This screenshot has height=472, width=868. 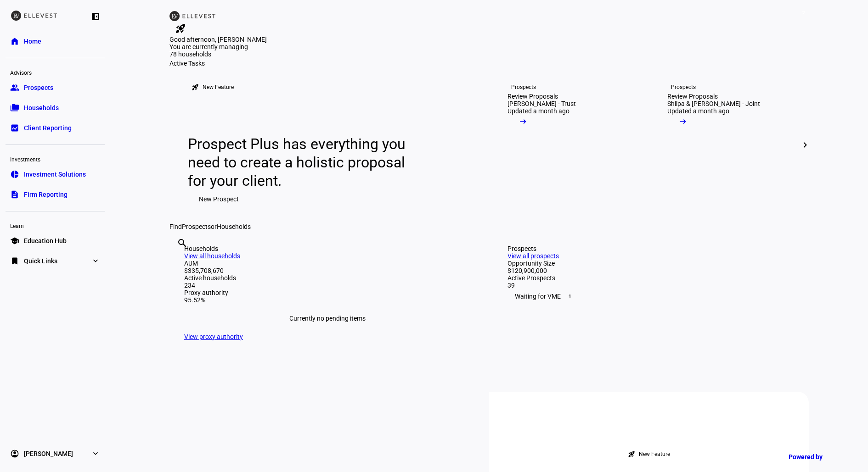 I want to click on div: Advisors, so click(x=55, y=72).